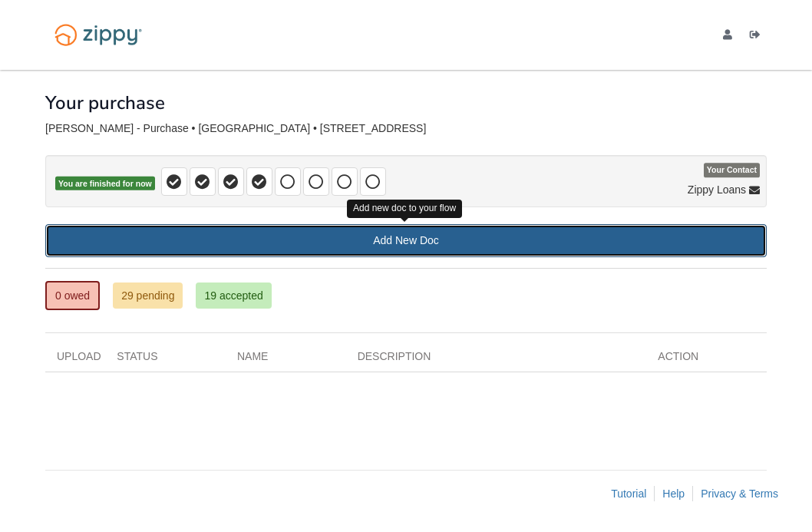  I want to click on span: Your Contact, so click(732, 170).